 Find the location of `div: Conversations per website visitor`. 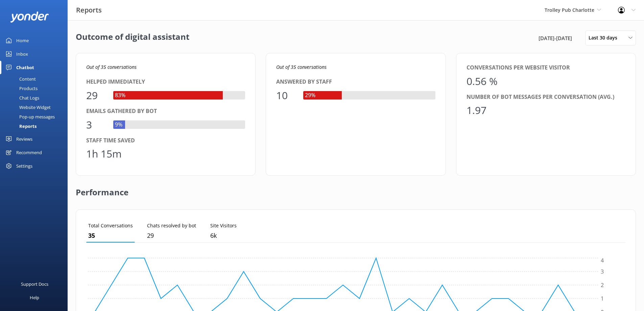

div: Conversations per website visitor is located at coordinates (546, 68).